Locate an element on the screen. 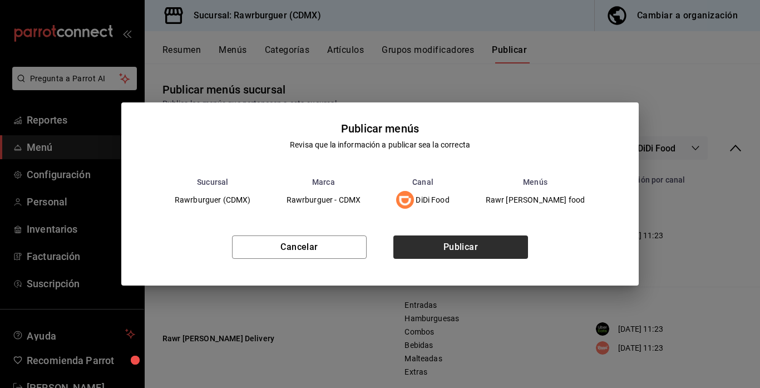 This screenshot has height=388, width=760. button: Publicar is located at coordinates (461, 247).